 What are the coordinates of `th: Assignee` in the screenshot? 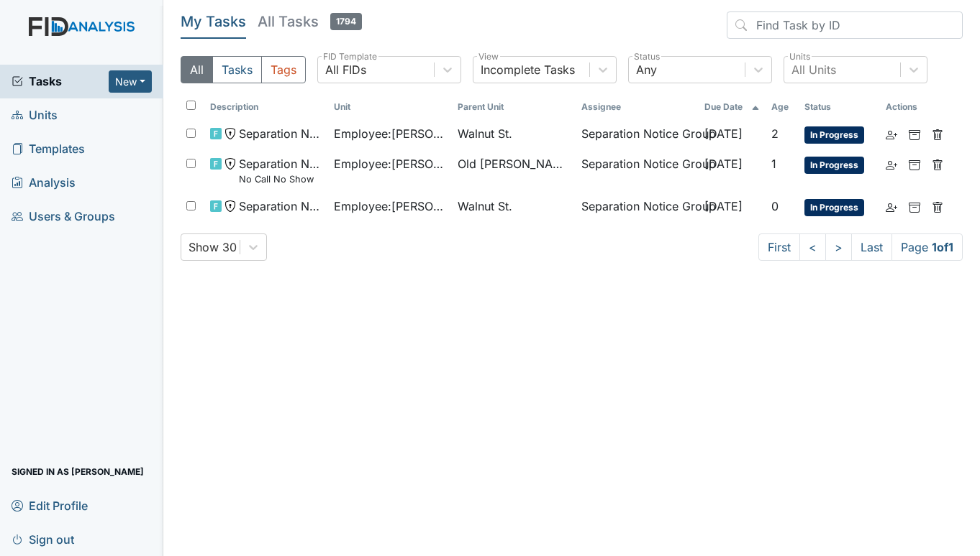 It's located at (637, 107).